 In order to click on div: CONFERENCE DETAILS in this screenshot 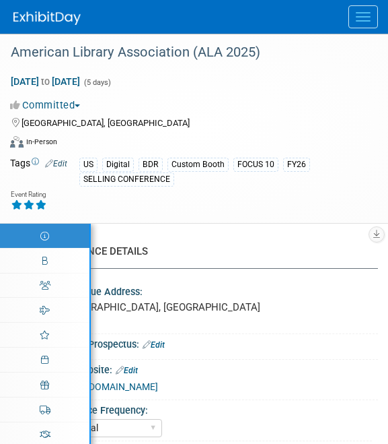, I will do `click(206, 251)`.